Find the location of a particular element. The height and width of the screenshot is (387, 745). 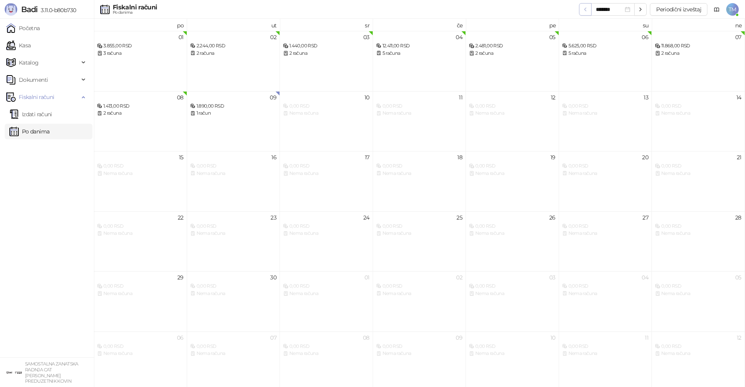

div: 25 is located at coordinates (459, 218).